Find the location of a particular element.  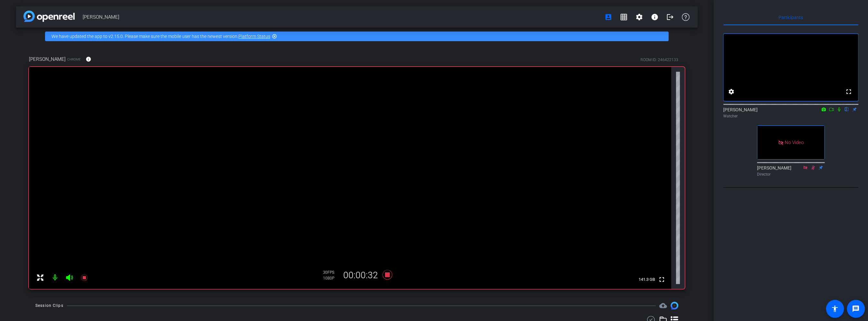

mat-icon: message is located at coordinates (856, 309).